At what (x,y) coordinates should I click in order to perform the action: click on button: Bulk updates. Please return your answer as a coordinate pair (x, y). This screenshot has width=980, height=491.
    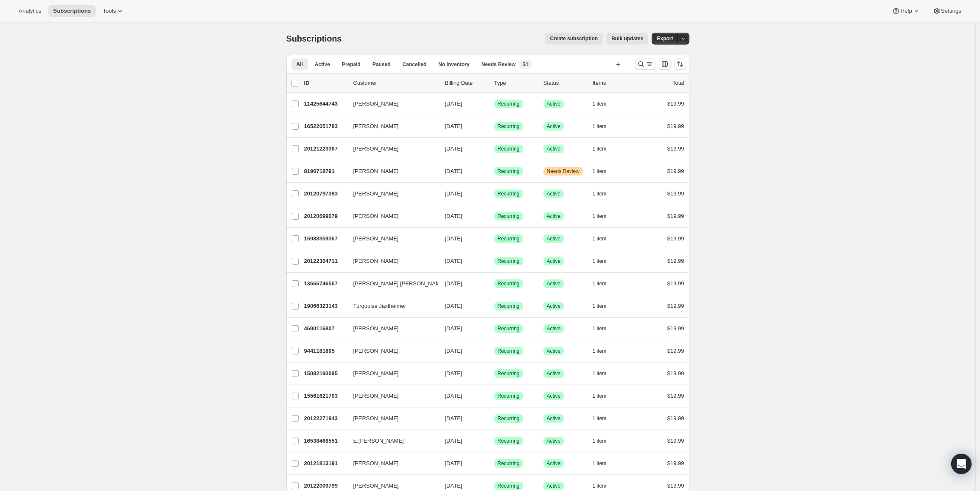
    Looking at the image, I should click on (627, 38).